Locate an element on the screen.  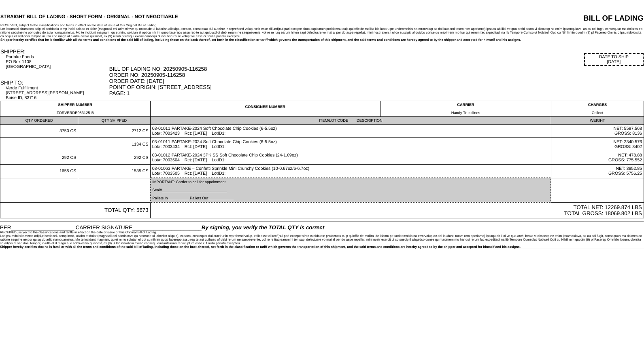
td: 03-01063 PARTAKE – Confetti Sprinkle Mini Crunchy Cookies (10-0.67oz/6-6.7oz) Lot#: 7003505 Rct: ... is located at coordinates (351, 172).